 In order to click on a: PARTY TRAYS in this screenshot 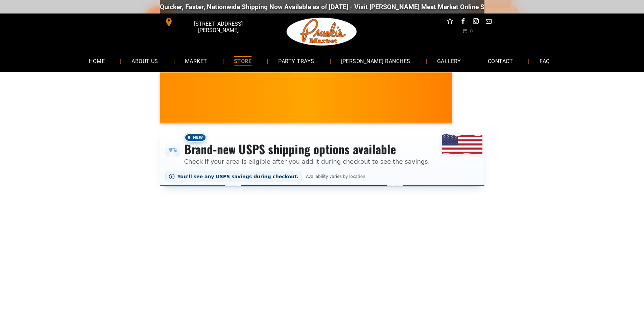, I will do `click(296, 61)`.